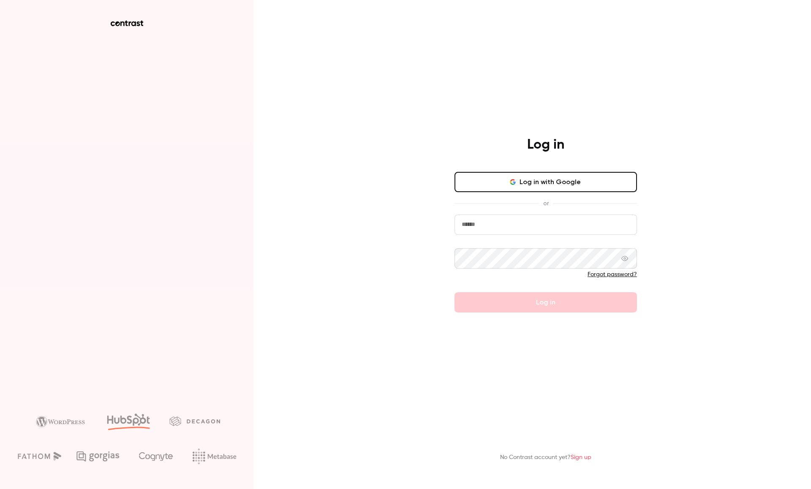 The height and width of the screenshot is (489, 811). Describe the element at coordinates (546, 458) in the screenshot. I see `p: No Contrast account yet?` at that location.